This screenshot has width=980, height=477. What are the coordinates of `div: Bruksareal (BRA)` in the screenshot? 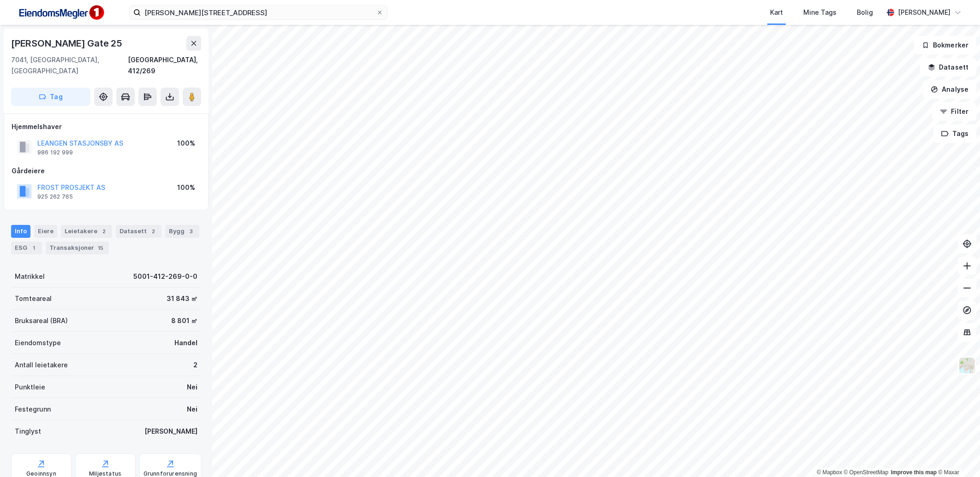 It's located at (41, 321).